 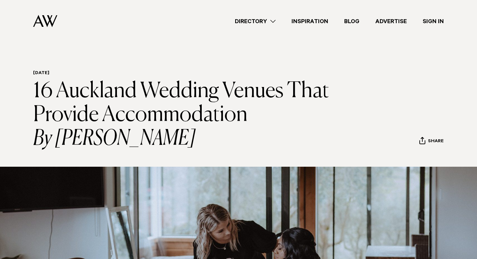 What do you see at coordinates (255, 21) in the screenshot?
I see `a: Directory` at bounding box center [255, 21].